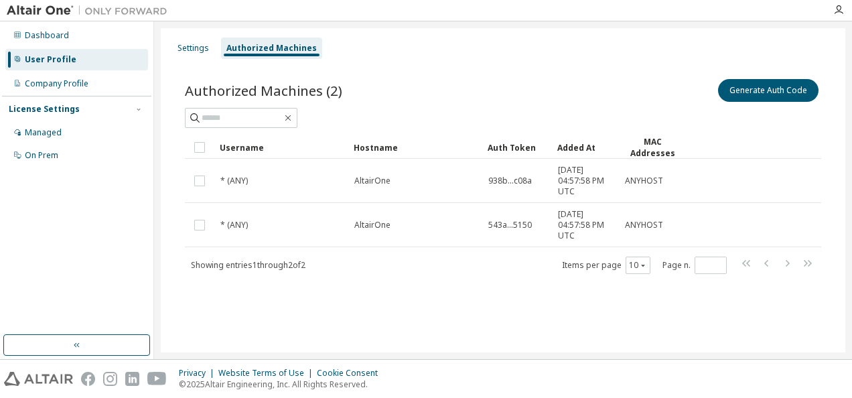  Describe the element at coordinates (56, 84) in the screenshot. I see `div: Company Profile` at that location.